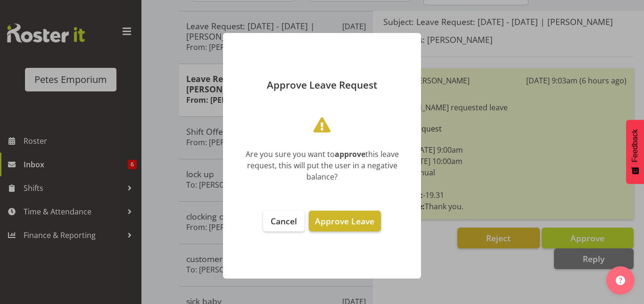  What do you see at coordinates (284, 221) in the screenshot?
I see `button: Cancel` at bounding box center [284, 221].